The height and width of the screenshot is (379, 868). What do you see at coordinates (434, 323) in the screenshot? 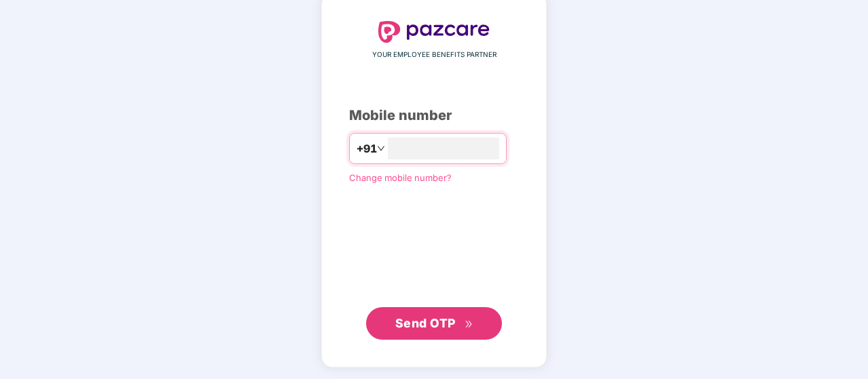
I see `button: Send OTPdouble-right` at bounding box center [434, 323].